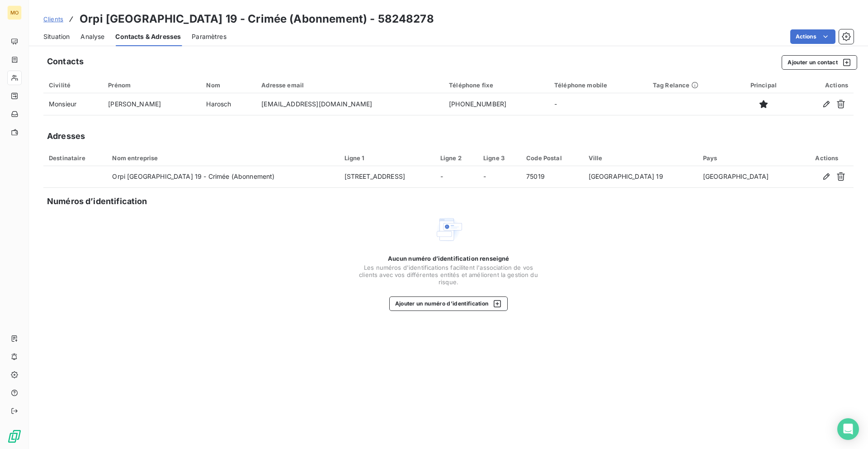 The height and width of the screenshot is (449, 868). I want to click on div: Principal, so click(763, 85).